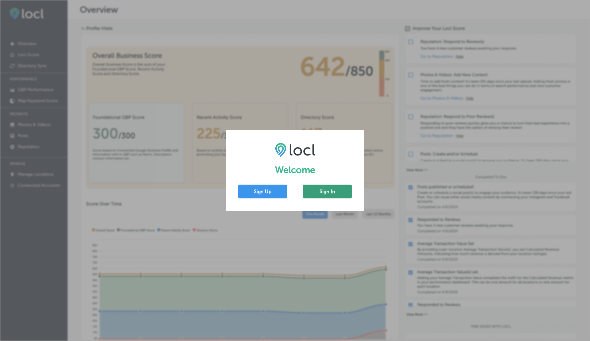  I want to click on button: Sign Up, so click(263, 192).